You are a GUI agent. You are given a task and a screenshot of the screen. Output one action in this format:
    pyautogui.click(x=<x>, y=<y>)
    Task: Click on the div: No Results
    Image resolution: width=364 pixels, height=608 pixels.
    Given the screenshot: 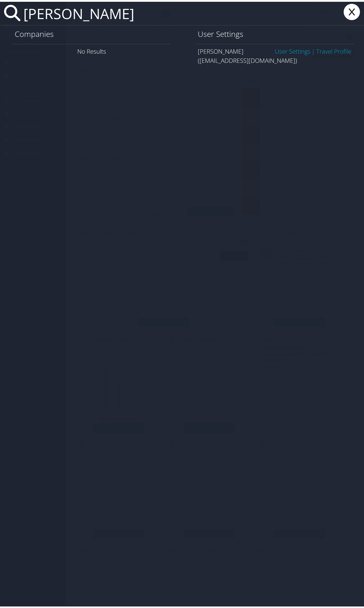 What is the action you would take?
    pyautogui.click(x=92, y=49)
    